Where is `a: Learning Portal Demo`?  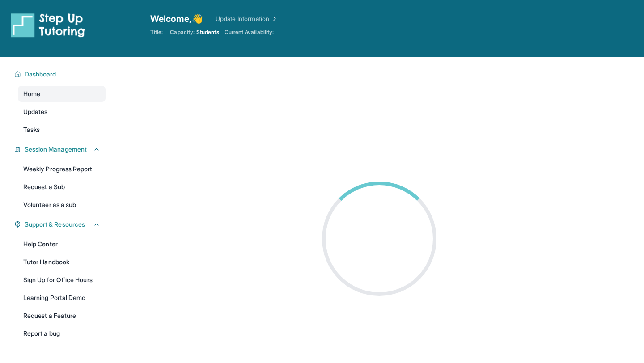 a: Learning Portal Demo is located at coordinates (62, 298).